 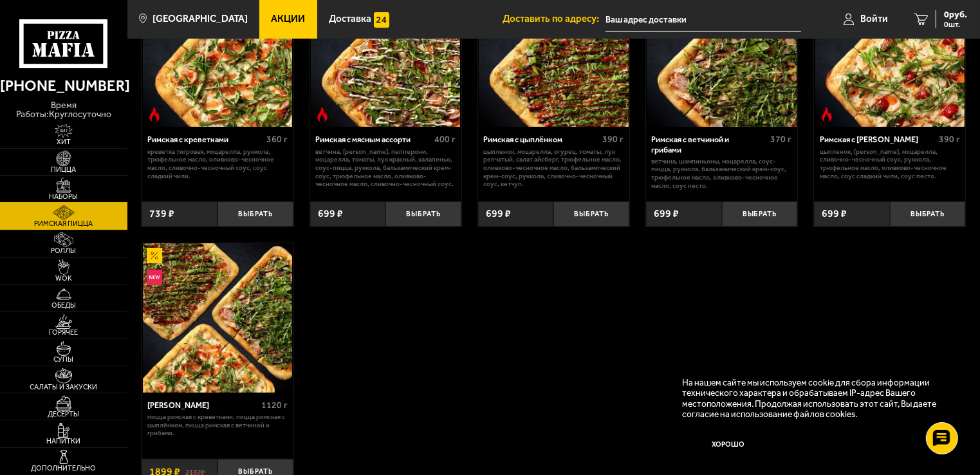 What do you see at coordinates (288, 19) in the screenshot?
I see `span: Акции` at bounding box center [288, 19].